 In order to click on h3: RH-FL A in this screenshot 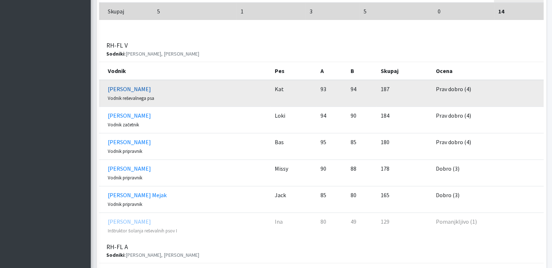, I will do `click(153, 251)`.